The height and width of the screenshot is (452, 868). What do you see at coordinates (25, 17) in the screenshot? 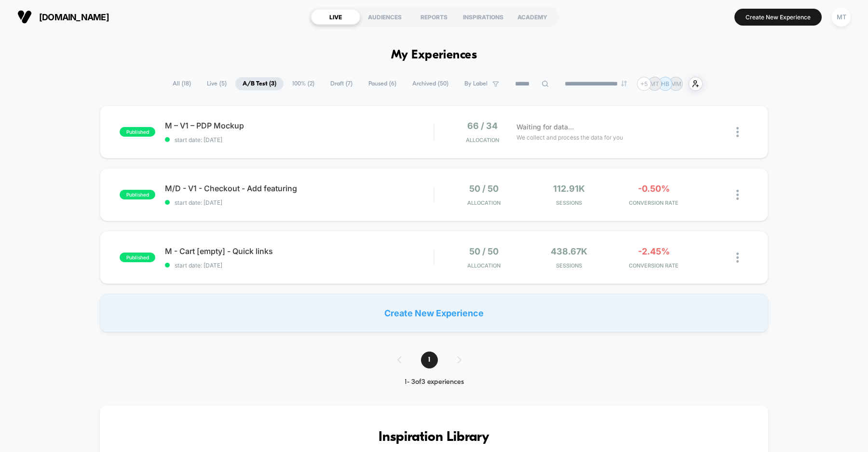
I see `img: Visually logo` at bounding box center [25, 17].